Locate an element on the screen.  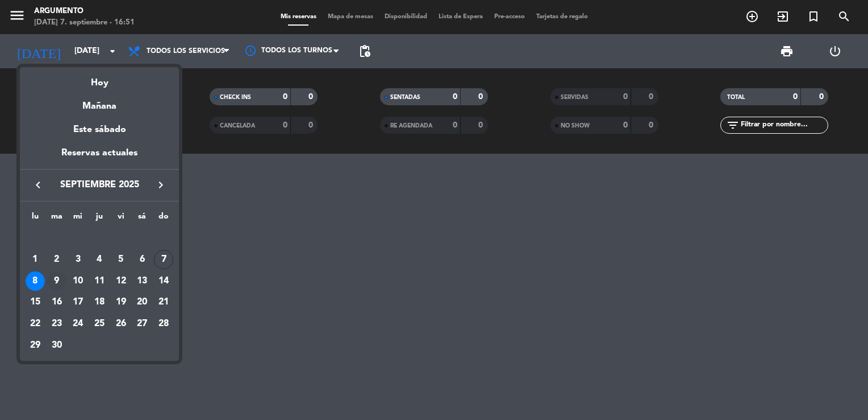
div: Hoy is located at coordinates (99, 78).